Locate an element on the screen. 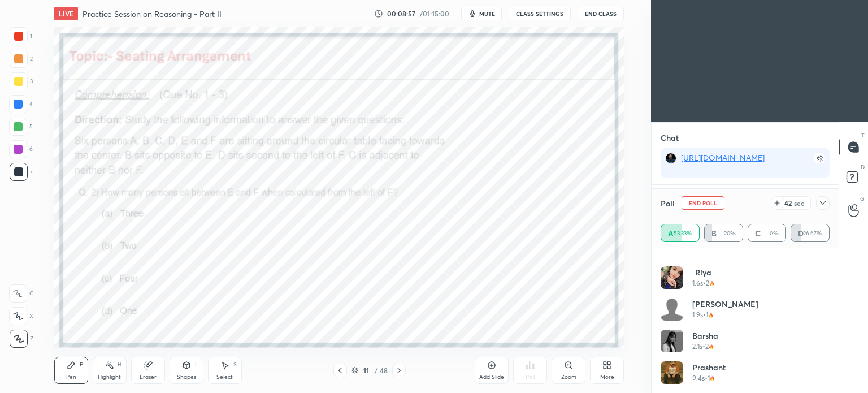 The image size is (868, 393). div: X is located at coordinates (21, 316).